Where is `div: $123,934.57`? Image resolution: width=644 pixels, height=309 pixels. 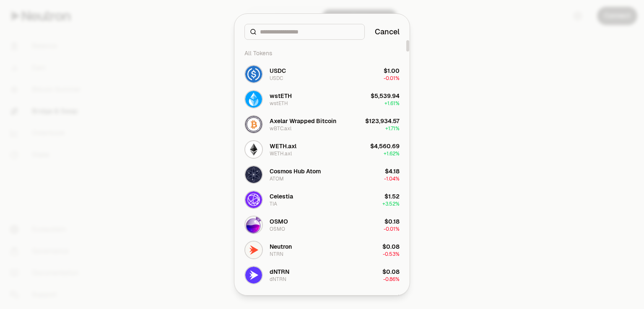 div: $123,934.57 is located at coordinates (382, 121).